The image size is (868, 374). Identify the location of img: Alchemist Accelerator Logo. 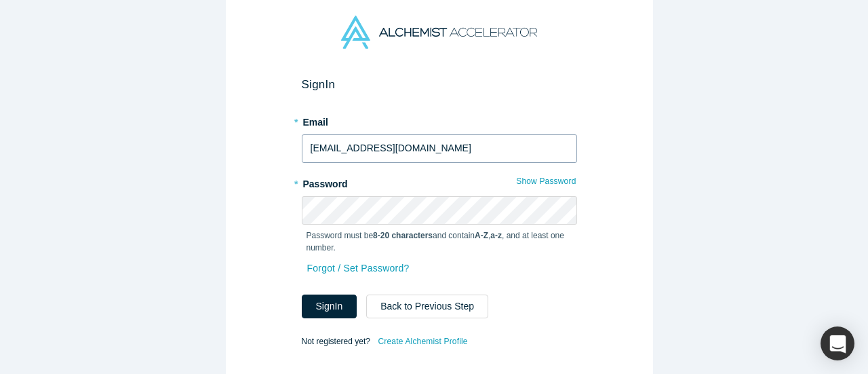
(439, 31).